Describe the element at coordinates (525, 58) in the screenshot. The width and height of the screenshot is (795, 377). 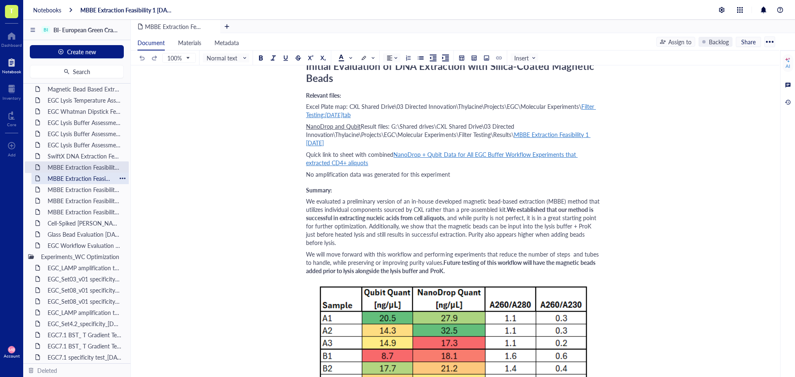
I see `span: Insert` at that location.